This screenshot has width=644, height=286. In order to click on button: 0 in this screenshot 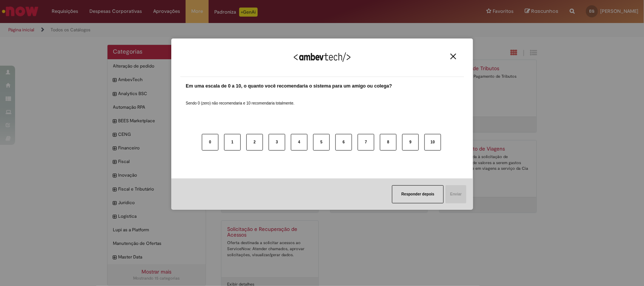, I will do `click(210, 142)`.